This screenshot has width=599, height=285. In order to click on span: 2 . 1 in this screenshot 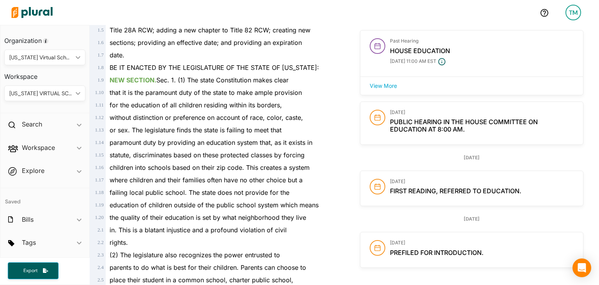, I will do `click(101, 230)`.